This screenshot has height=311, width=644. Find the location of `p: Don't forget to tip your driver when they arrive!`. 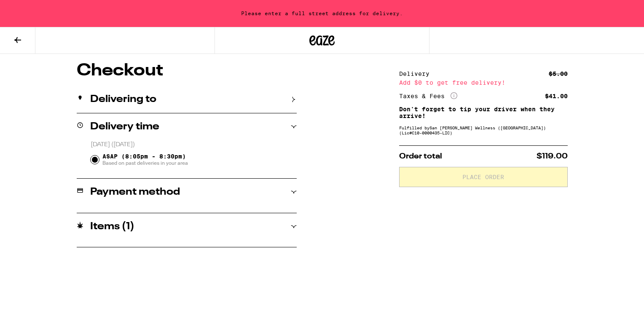

p: Don't forget to tip your driver when they arrive! is located at coordinates (483, 113).